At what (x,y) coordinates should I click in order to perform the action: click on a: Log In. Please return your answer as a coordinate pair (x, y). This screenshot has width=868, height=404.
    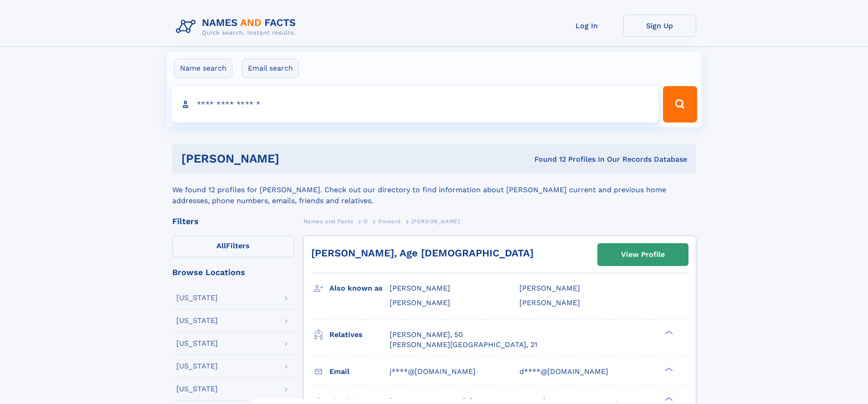
    Looking at the image, I should click on (587, 25).